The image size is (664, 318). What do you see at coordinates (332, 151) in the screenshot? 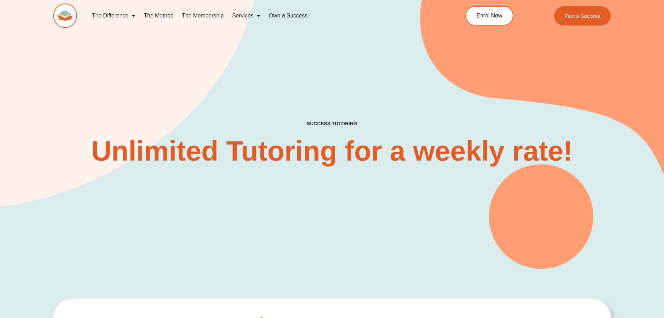
I see `h2: Unlimited Tutoring for a weekly rate!` at bounding box center [332, 151].